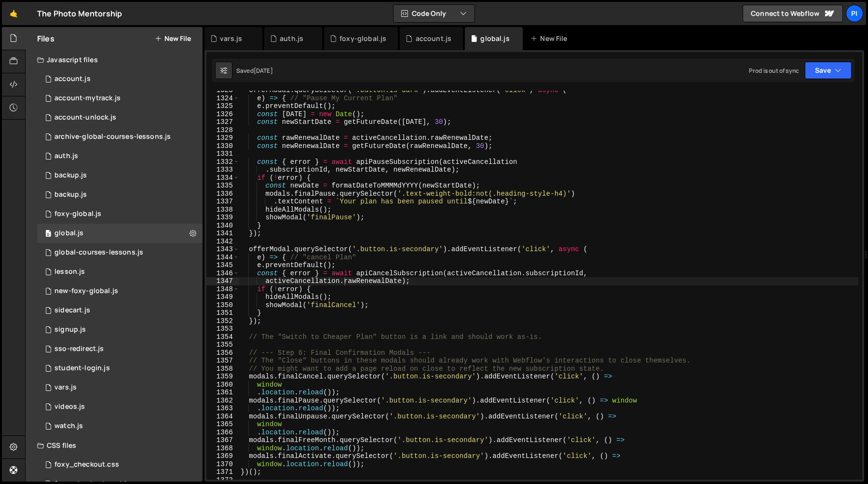 This screenshot has height=484, width=868. Describe the element at coordinates (173, 38) in the screenshot. I see `button: New File` at that location.